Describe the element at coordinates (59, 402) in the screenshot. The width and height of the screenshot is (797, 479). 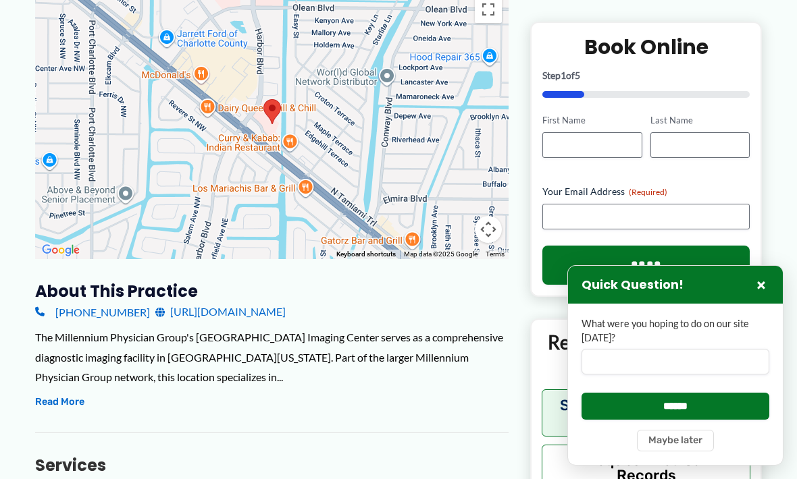
I see `button: Read More` at that location.